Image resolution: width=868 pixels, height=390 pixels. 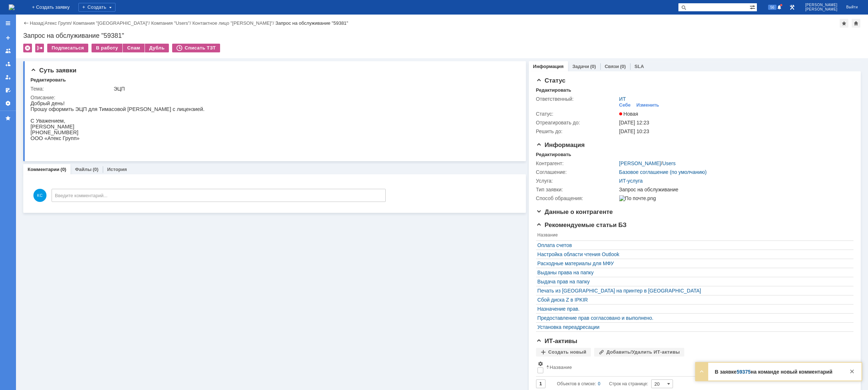 What do you see at coordinates (663, 172) in the screenshot?
I see `a: Базовое соглашение (по умолчанию)` at bounding box center [663, 172].